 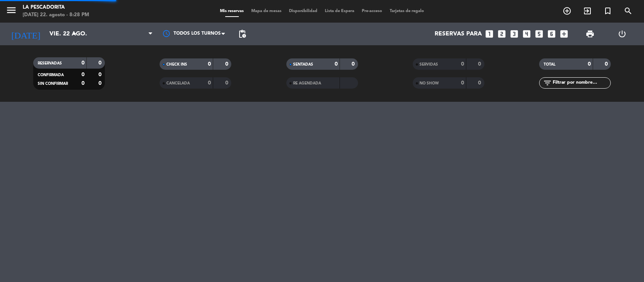 I want to click on input: Filtrar por nombre..., so click(x=581, y=83).